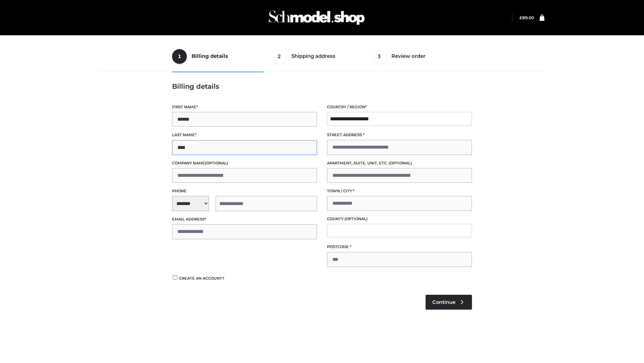  What do you see at coordinates (316, 18) in the screenshot?
I see `a: Schmodel Admin 964` at bounding box center [316, 18].